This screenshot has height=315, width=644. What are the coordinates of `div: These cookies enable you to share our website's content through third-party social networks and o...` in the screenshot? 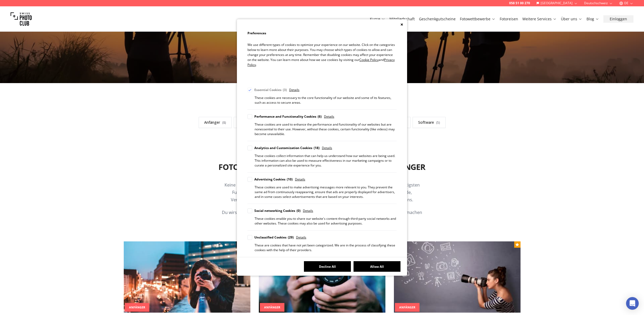 It's located at (325, 221).